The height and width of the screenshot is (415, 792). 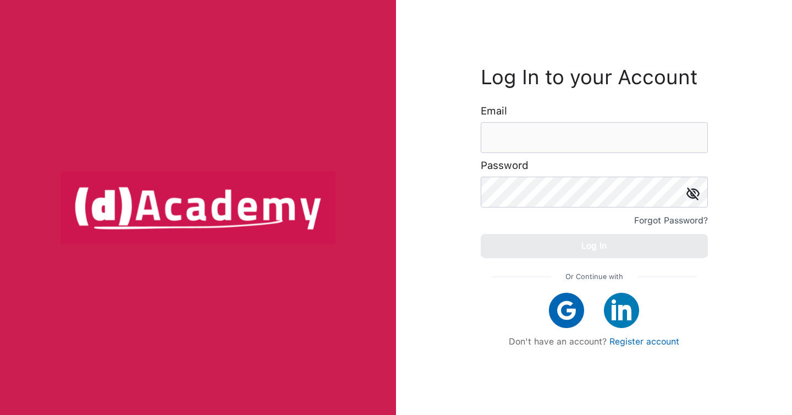 What do you see at coordinates (198, 207) in the screenshot?
I see `img: logo` at bounding box center [198, 207].